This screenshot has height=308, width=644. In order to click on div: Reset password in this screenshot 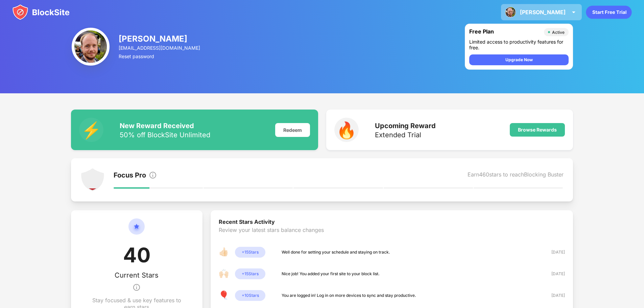, I will do `click(160, 56)`.